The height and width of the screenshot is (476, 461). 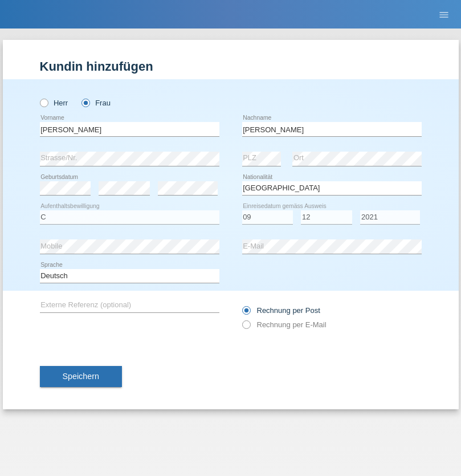 I want to click on button: Speichern, so click(x=81, y=377).